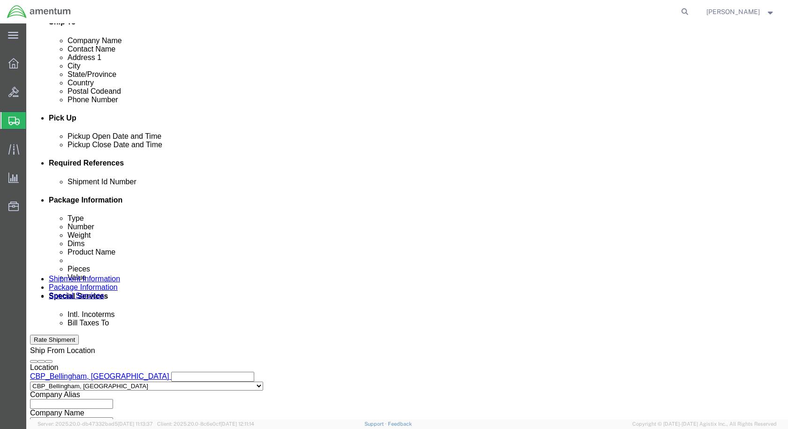 The height and width of the screenshot is (429, 788). Describe the element at coordinates (39, 12) in the screenshot. I see `img: logo` at that location.